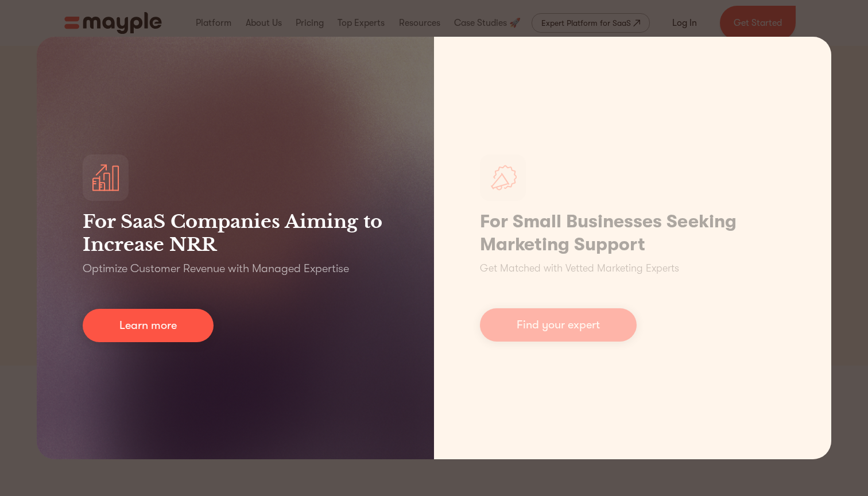  I want to click on a: Find your expert, so click(558, 325).